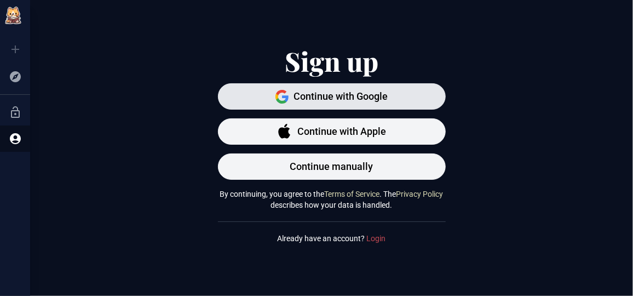 Image resolution: width=633 pixels, height=296 pixels. Describe the element at coordinates (282, 96) in the screenshot. I see `img: Google` at that location.